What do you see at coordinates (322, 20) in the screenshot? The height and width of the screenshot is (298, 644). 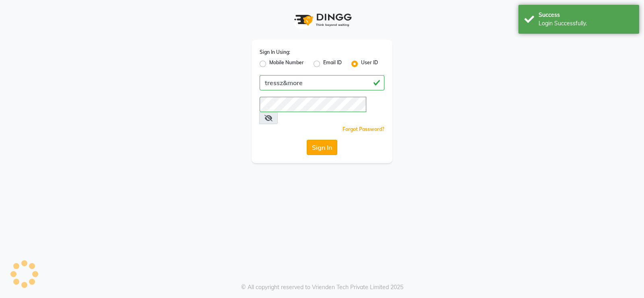 I see `img: logo1.svg` at bounding box center [322, 20].